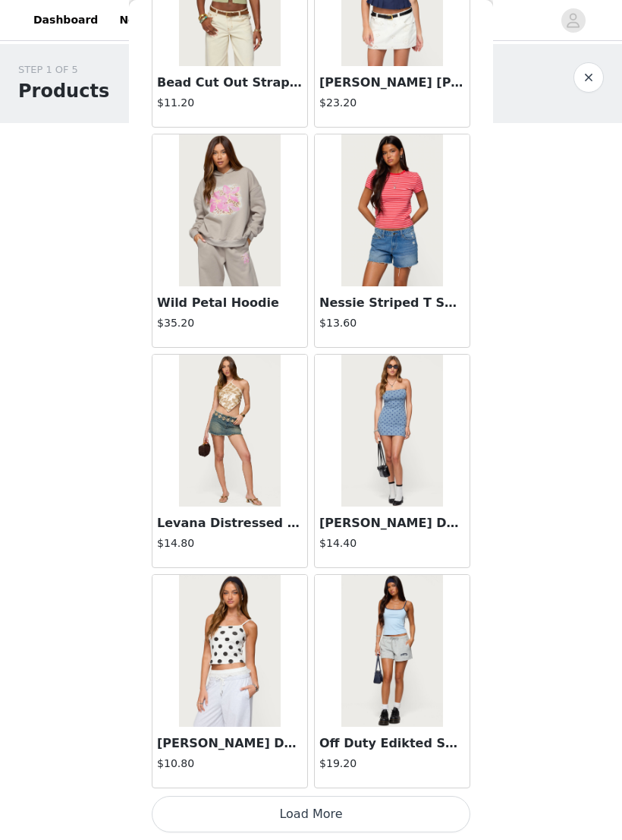 The width and height of the screenshot is (622, 840). Describe the element at coordinates (230, 103) in the screenshot. I see `h4: $11.20` at that location.